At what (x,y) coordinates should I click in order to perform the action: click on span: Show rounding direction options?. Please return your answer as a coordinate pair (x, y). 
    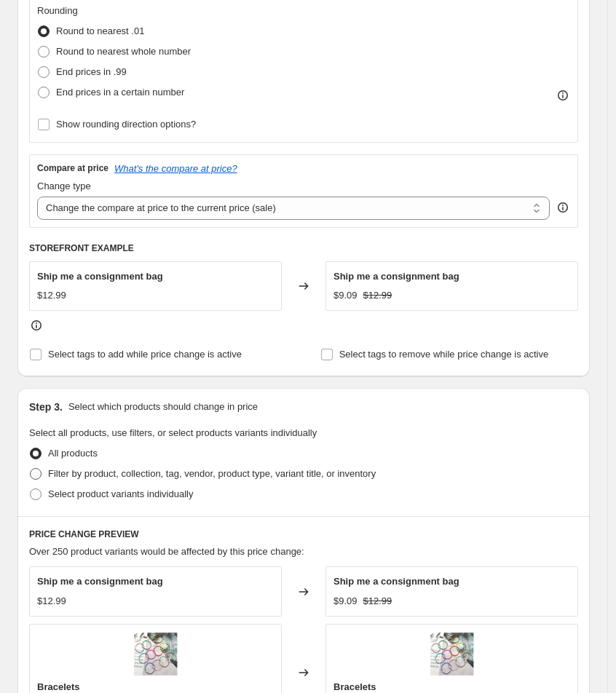
    Looking at the image, I should click on (126, 123).